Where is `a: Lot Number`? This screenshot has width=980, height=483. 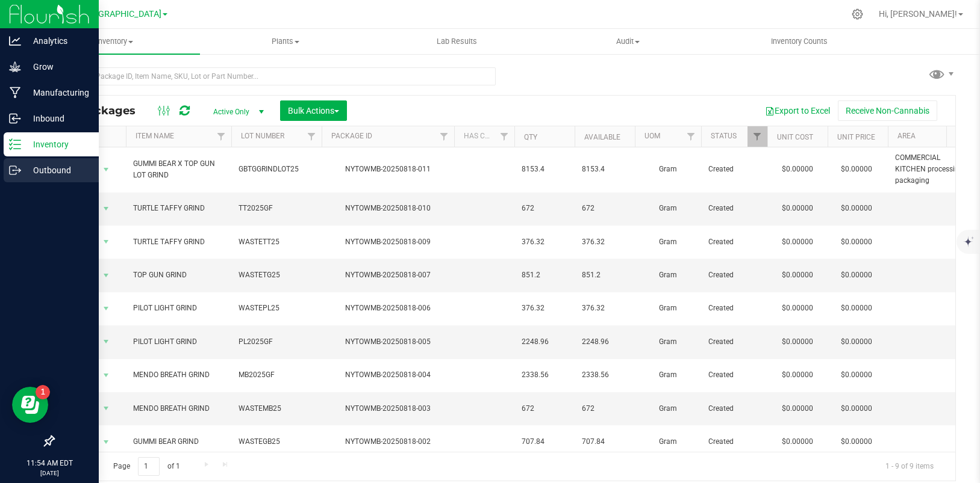 a: Lot Number is located at coordinates (263, 136).